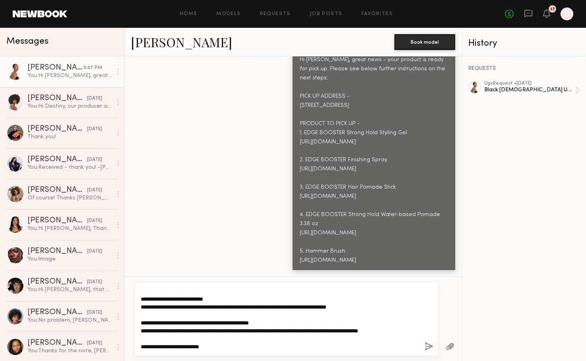 The image size is (586, 361). I want to click on div: 5:07 PM, so click(93, 68).